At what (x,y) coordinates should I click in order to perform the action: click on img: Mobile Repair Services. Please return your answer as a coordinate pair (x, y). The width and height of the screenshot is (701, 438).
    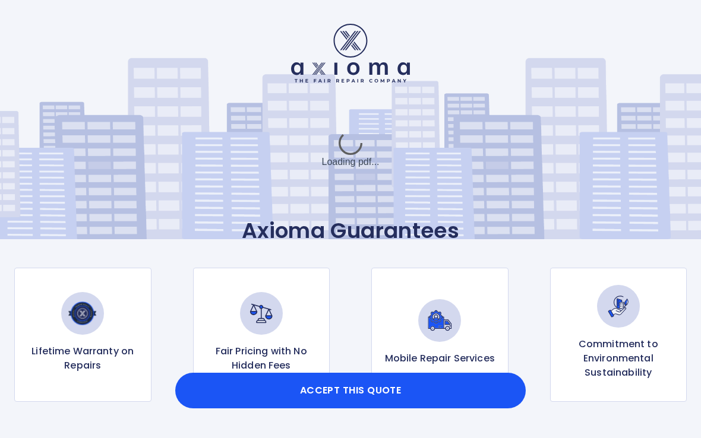
    Looking at the image, I should click on (440, 321).